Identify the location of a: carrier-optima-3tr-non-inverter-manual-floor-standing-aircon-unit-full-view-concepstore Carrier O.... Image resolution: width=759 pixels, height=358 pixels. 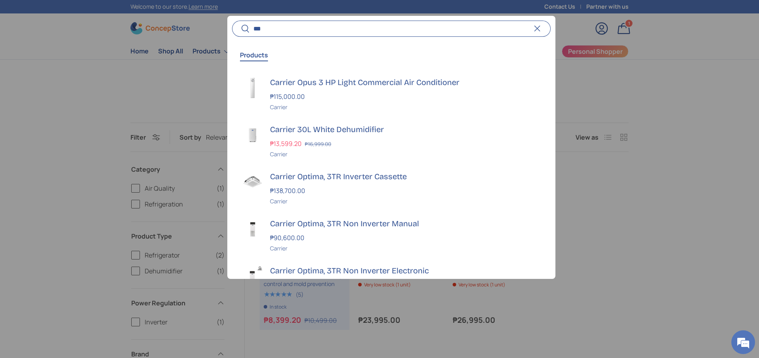
(391, 235).